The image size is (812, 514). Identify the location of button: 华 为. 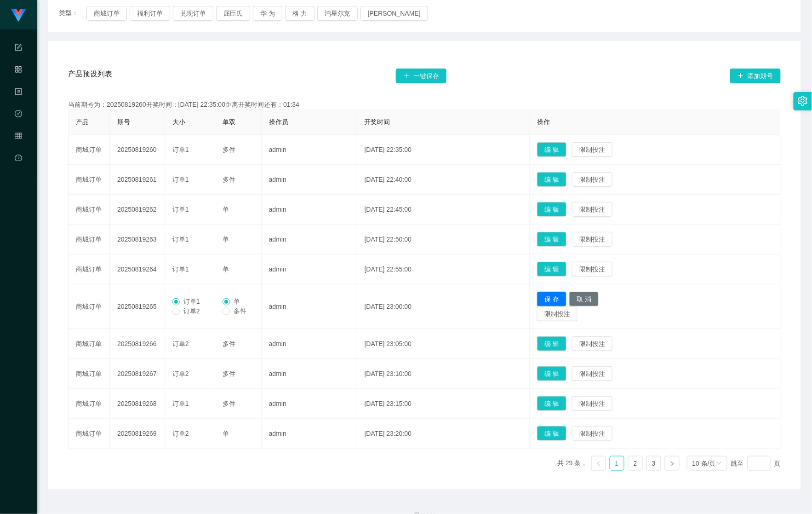
(267, 14).